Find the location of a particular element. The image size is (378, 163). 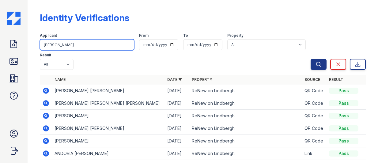

div: Identity Verifications is located at coordinates (85, 18).